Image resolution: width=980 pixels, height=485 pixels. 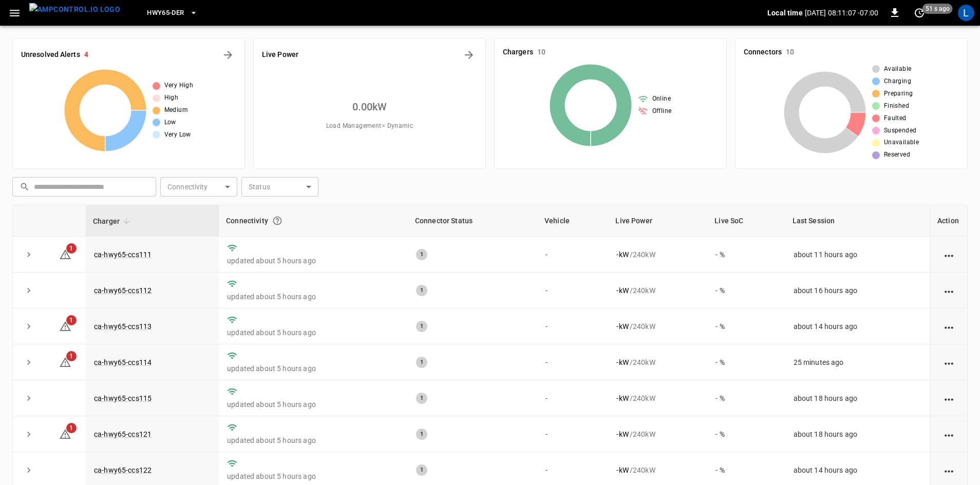 I want to click on span: Preparing, so click(x=899, y=94).